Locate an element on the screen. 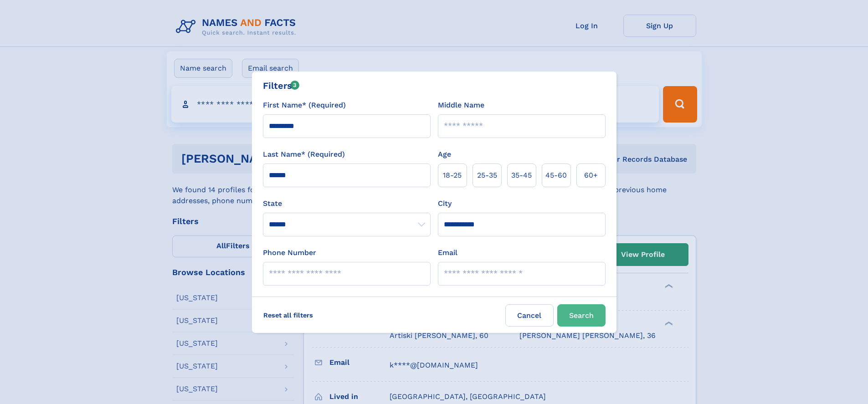  label: First Name* (Required) is located at coordinates (304, 105).